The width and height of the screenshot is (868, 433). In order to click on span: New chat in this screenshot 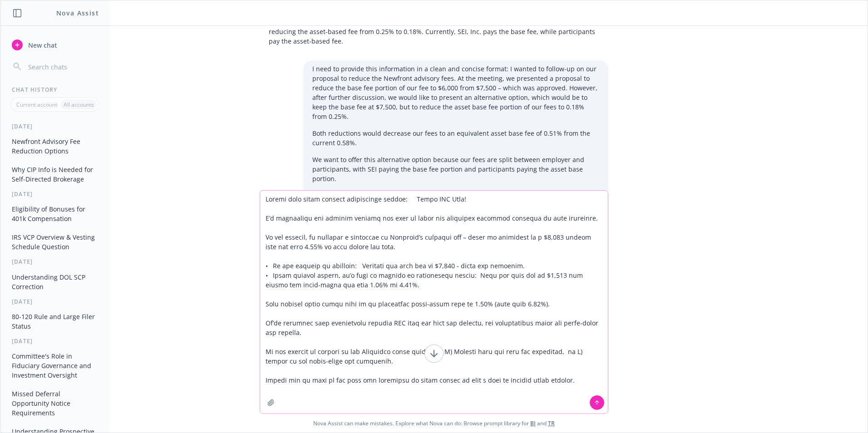, I will do `click(42, 45)`.